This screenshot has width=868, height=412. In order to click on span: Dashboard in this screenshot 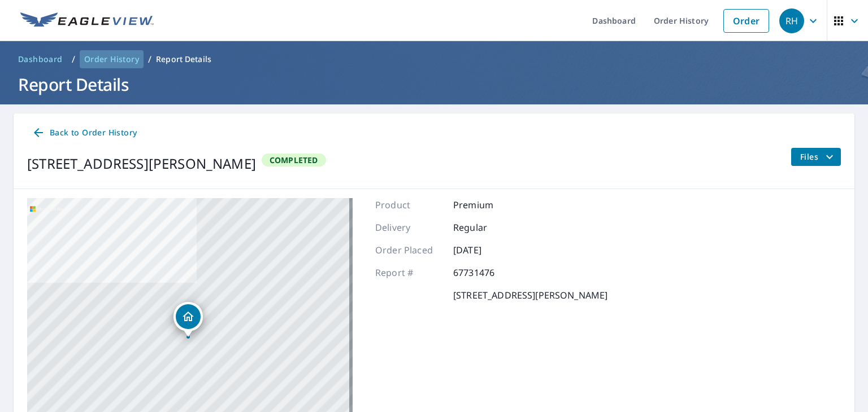, I will do `click(40, 59)`.